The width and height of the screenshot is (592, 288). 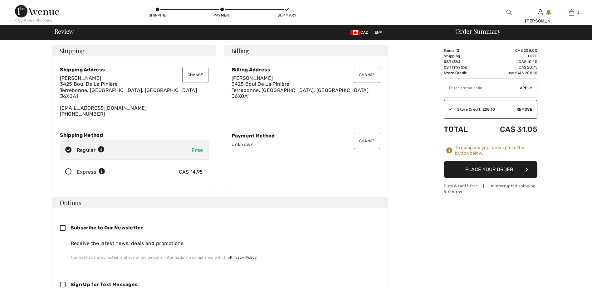 What do you see at coordinates (462, 62) in the screenshot?
I see `td: GST (5%)` at bounding box center [462, 62].